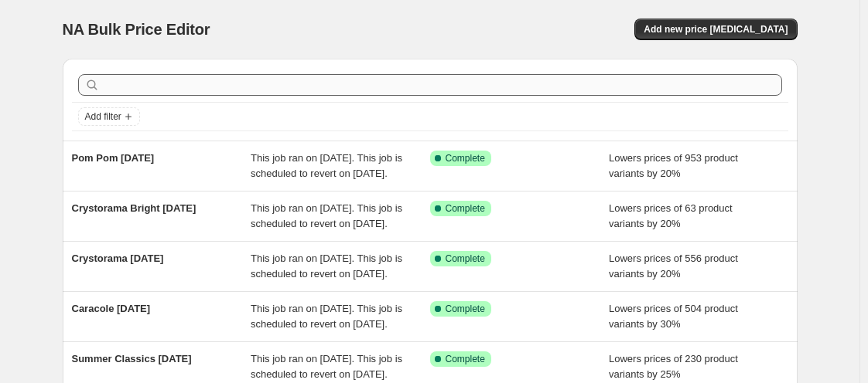 This screenshot has height=383, width=868. I want to click on span: Add filter, so click(103, 117).